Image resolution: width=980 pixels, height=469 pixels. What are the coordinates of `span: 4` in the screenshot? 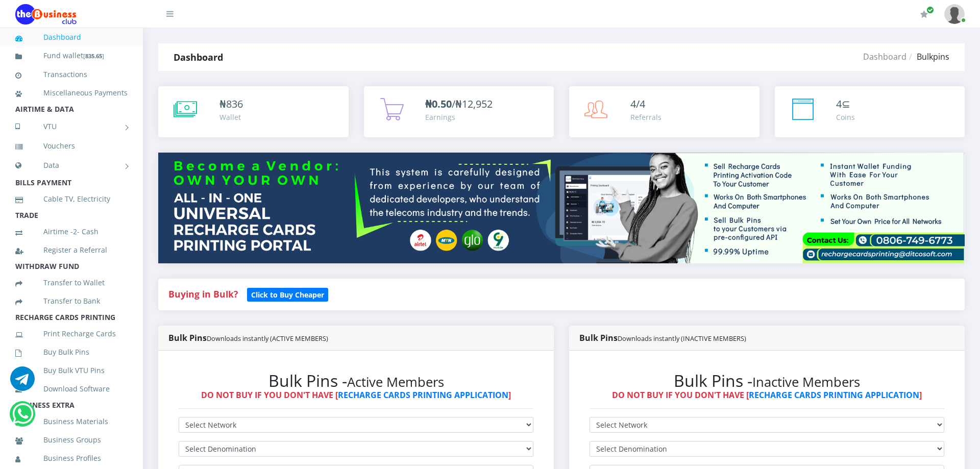 It's located at (838, 103).